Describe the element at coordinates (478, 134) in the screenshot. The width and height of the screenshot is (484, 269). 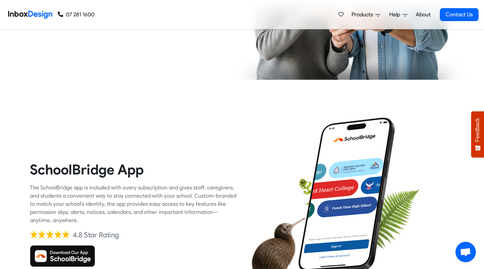
I see `button: Feedback - Show survey` at that location.